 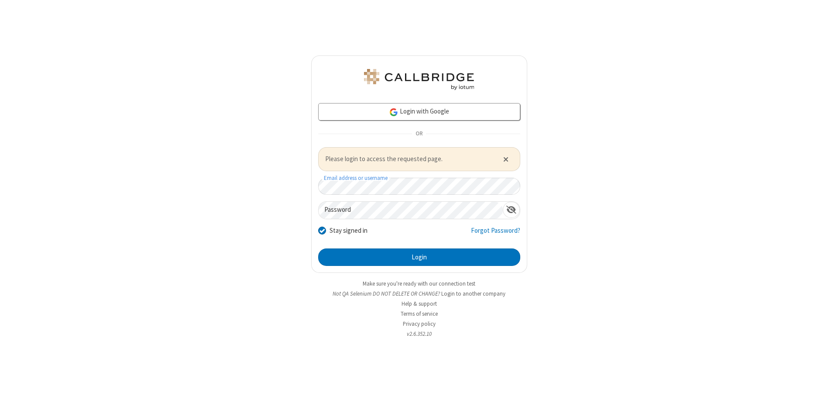 I want to click on input: Email address or username, so click(x=419, y=186).